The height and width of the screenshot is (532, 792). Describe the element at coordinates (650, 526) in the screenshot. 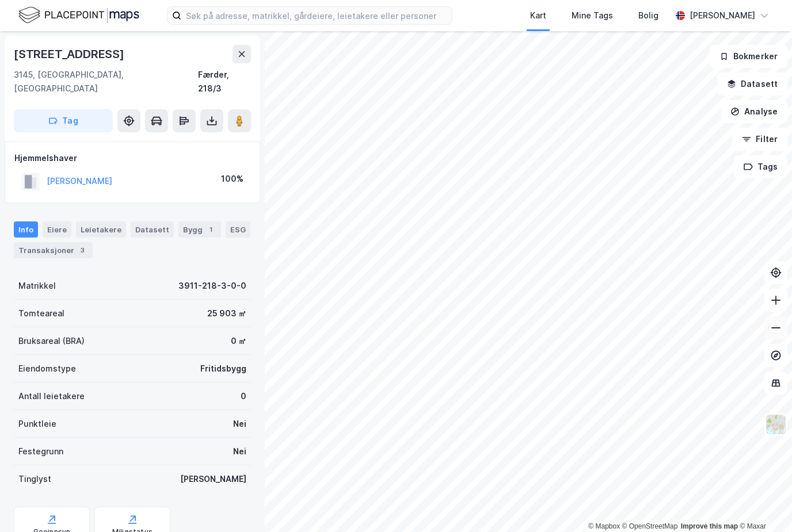

I see `a: OpenStreetMap` at that location.